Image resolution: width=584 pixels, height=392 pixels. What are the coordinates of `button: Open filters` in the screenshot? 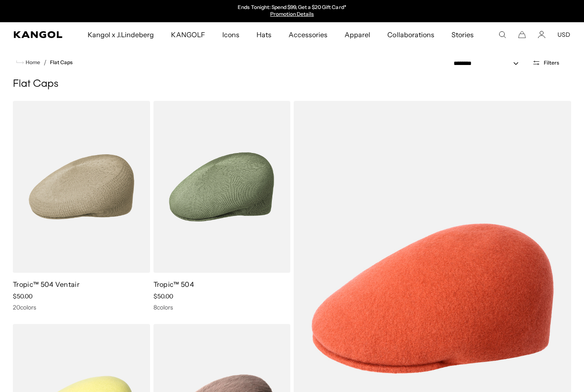 It's located at (545, 63).